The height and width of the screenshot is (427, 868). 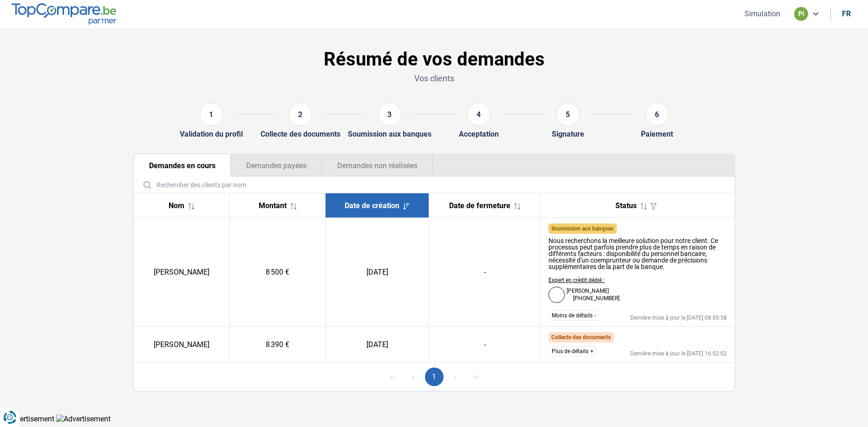 I want to click on p: Vos clients, so click(x=434, y=78).